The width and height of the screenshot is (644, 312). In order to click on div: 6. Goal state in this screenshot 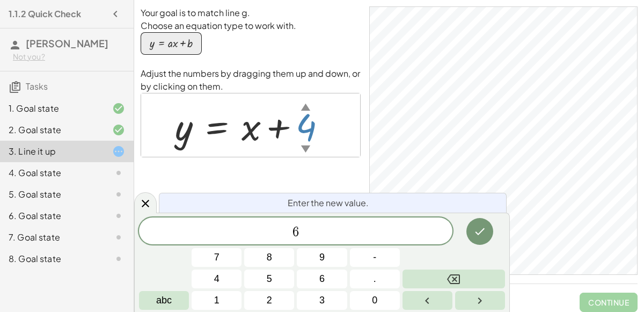, I will do `click(52, 216)`.